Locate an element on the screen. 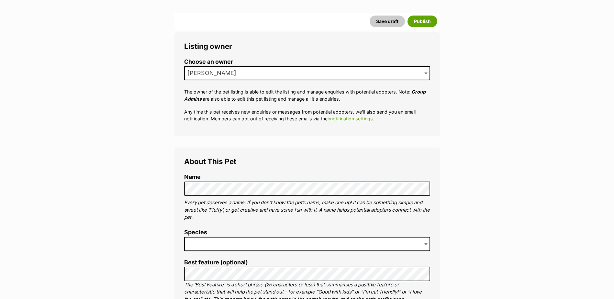 The height and width of the screenshot is (299, 614). label: Best feature (optional) is located at coordinates (307, 263).